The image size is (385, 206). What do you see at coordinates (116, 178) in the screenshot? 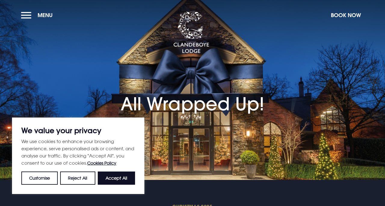
I see `button: Accept All` at bounding box center [116, 178].